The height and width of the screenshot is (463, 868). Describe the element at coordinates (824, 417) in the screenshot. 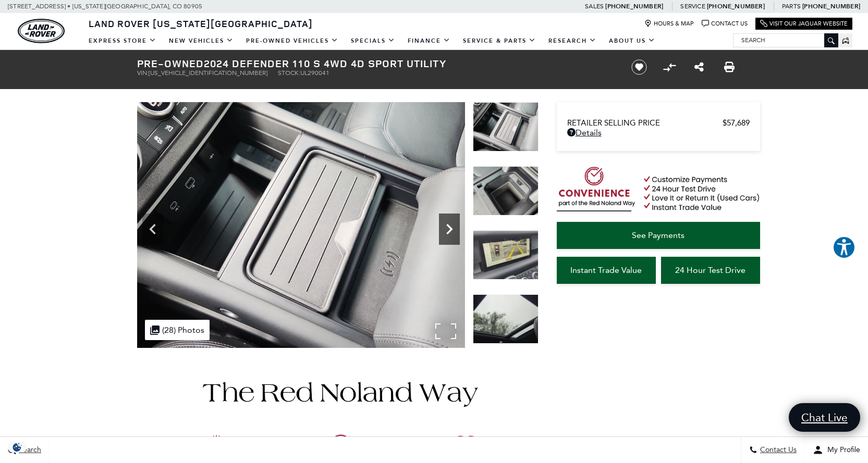

I see `span: Chat Live` at that location.